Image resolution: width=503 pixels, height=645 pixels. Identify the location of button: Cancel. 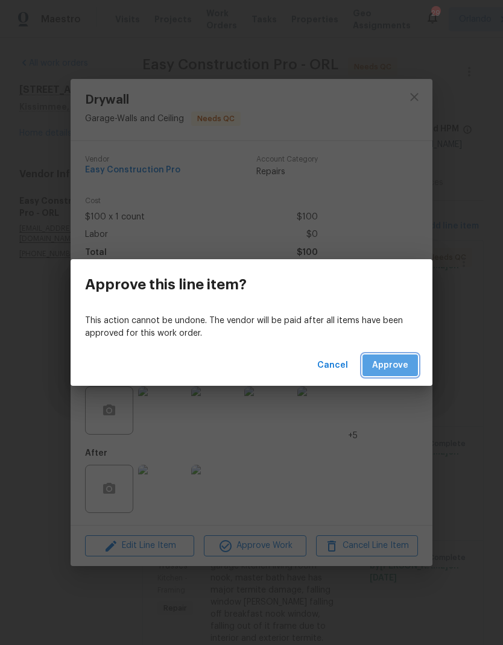
(332, 366).